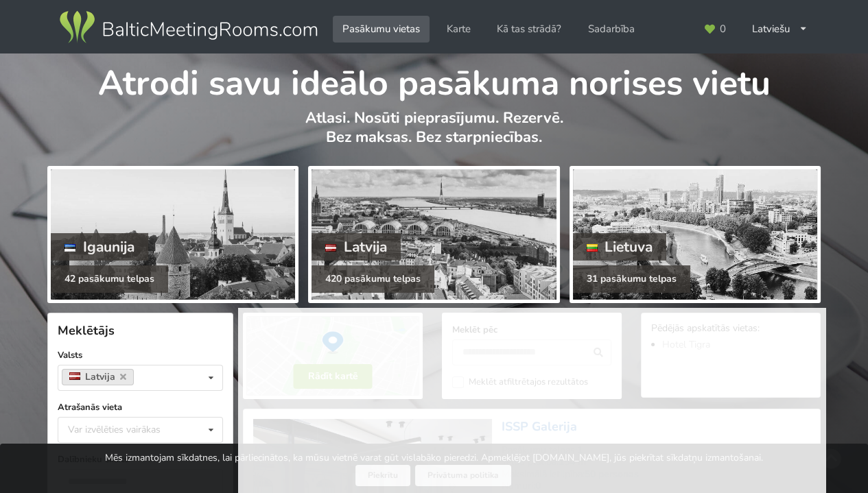 The image size is (868, 493). I want to click on span: Meklētājs, so click(86, 331).